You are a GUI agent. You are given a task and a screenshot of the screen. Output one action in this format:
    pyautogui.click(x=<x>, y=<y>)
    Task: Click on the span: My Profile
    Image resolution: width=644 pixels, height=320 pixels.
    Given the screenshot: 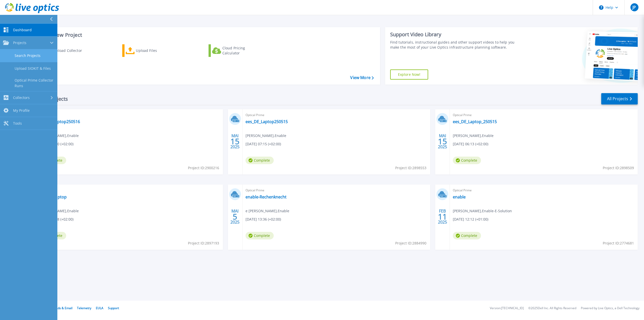 What is the action you would take?
    pyautogui.click(x=21, y=110)
    